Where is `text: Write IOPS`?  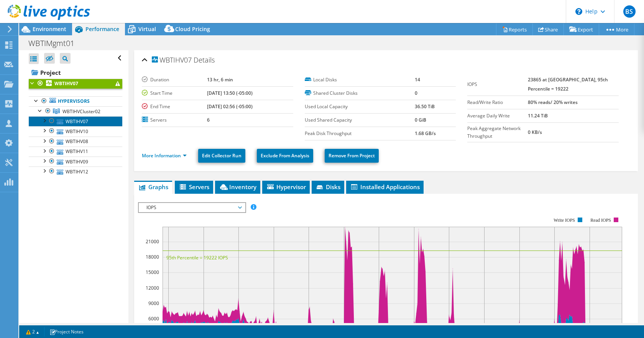
text: Write IOPS is located at coordinates (564, 220).